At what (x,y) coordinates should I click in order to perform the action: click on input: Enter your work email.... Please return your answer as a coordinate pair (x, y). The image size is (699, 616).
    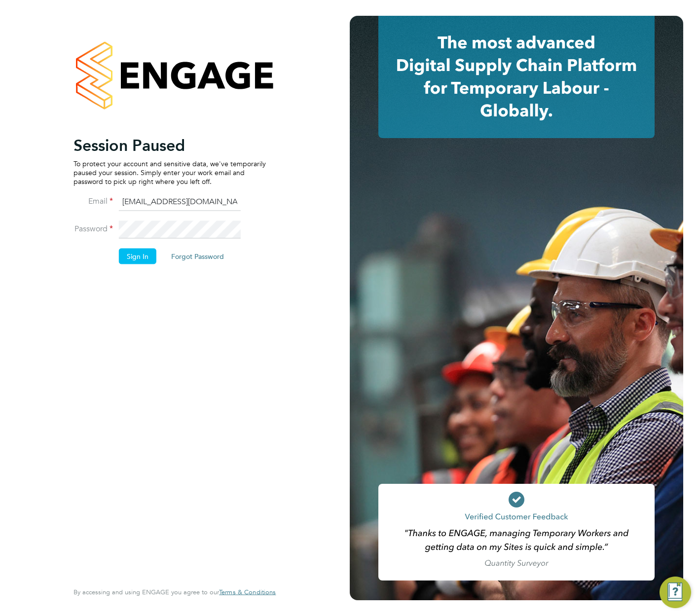
    Looking at the image, I should click on (179, 202).